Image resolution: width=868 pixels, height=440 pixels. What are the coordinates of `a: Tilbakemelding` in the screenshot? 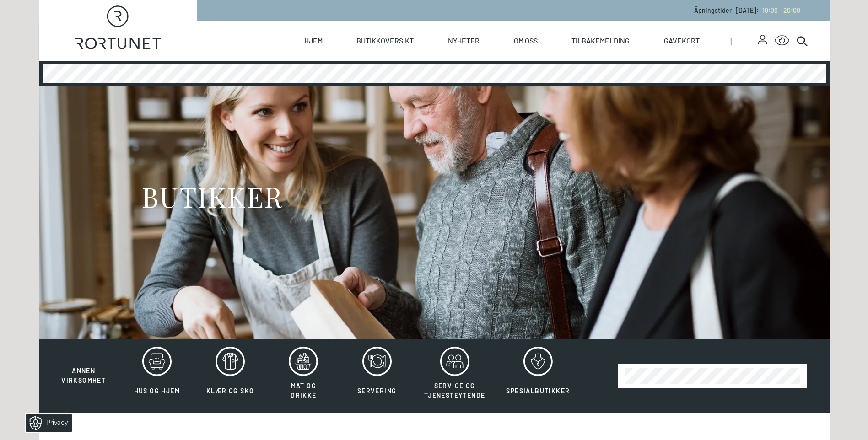 It's located at (601, 41).